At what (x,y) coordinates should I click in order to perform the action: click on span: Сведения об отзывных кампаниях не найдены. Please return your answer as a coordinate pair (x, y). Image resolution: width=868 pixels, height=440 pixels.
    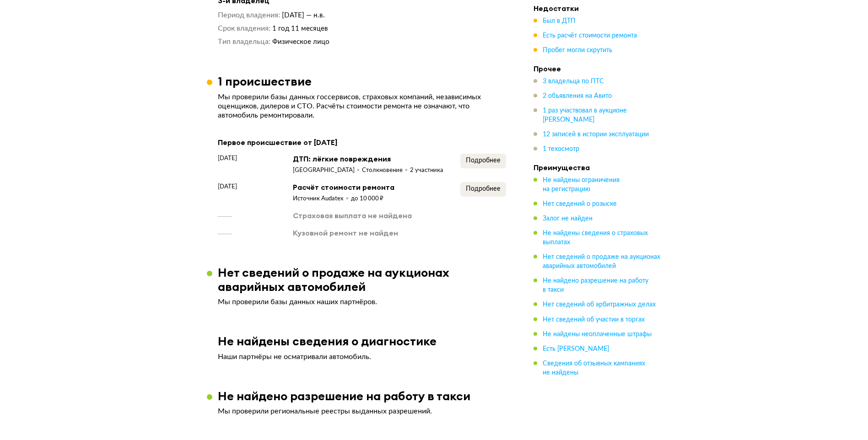
    Looking at the image, I should click on (594, 368).